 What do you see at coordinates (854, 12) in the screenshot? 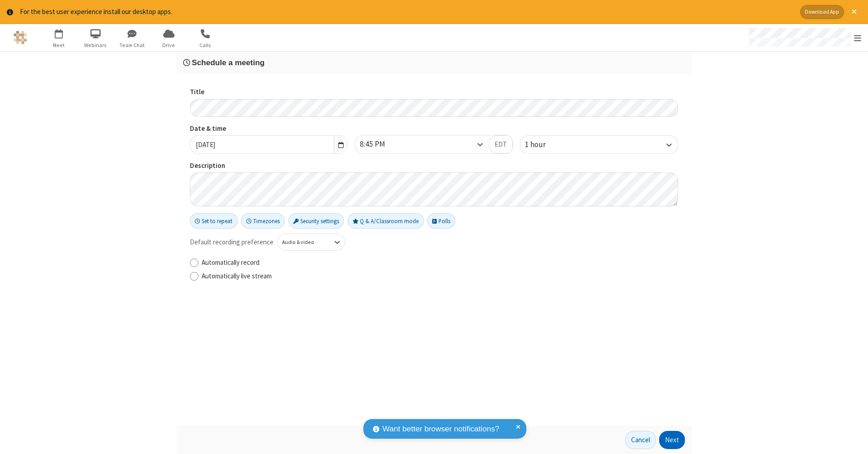
I see `button: Close alert` at bounding box center [854, 12].